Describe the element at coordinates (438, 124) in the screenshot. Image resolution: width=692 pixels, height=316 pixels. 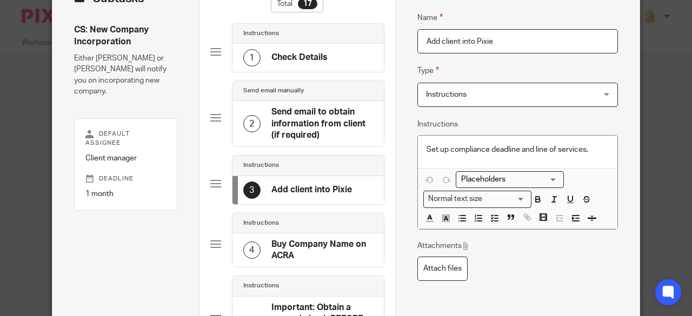
I see `label: Instructions` at that location.